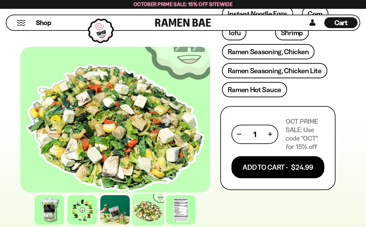 The image size is (366, 227). Describe the element at coordinates (255, 134) in the screenshot. I see `span: 1` at that location.